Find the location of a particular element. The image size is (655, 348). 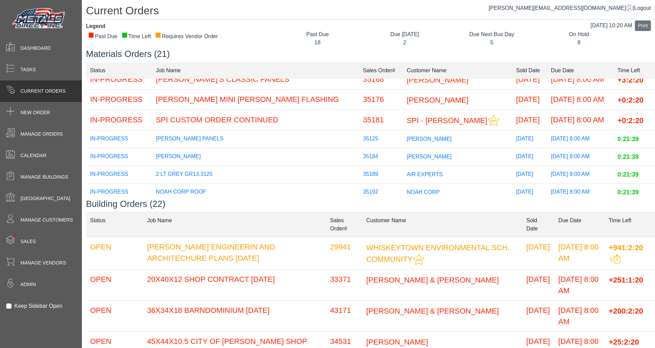

span: Sales is located at coordinates (28, 241).